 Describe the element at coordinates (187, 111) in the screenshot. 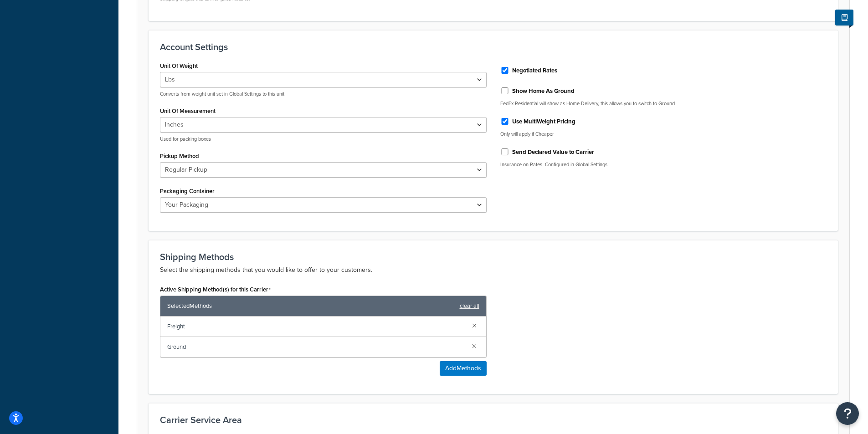

I see `label: Unit Of Measurement` at that location.